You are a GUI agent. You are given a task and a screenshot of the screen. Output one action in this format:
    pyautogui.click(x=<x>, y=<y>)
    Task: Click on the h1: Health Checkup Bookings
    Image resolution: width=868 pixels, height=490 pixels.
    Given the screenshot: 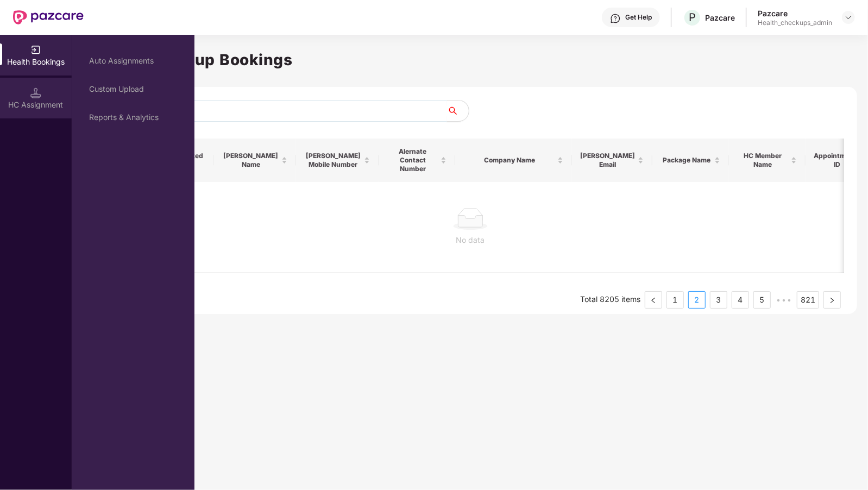 What is the action you would take?
    pyautogui.click(x=470, y=60)
    